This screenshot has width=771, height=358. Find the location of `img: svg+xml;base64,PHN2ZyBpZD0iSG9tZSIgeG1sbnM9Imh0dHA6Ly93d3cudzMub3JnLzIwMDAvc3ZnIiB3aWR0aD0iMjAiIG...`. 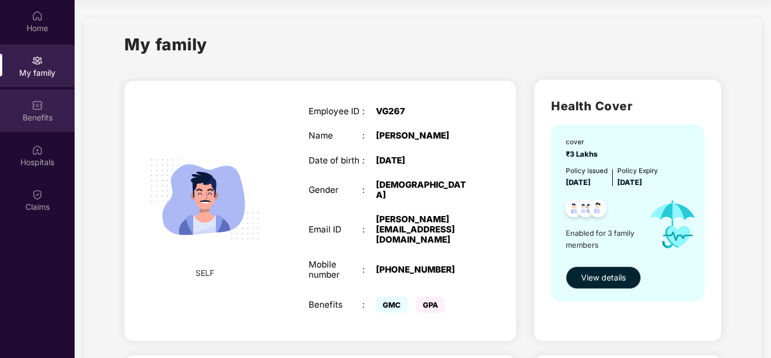

img: svg+xml;base64,PHN2ZyBpZD0iSG9tZSIgeG1sbnM9Imh0dHA6Ly93d3cudzMub3JnLzIwMDAvc3ZnIiB3aWR0aD0iMjAiIG... is located at coordinates (37, 16).